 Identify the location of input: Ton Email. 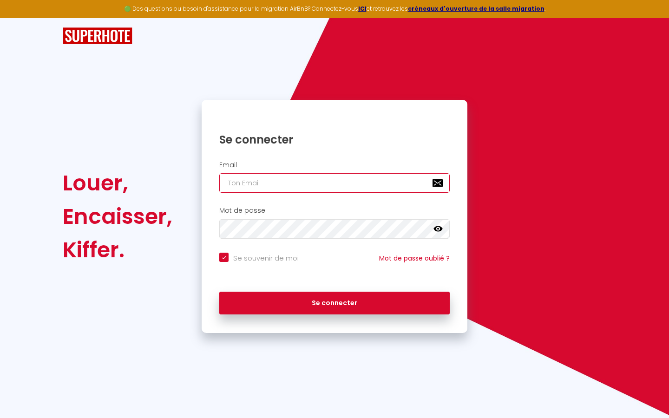
(335, 183).